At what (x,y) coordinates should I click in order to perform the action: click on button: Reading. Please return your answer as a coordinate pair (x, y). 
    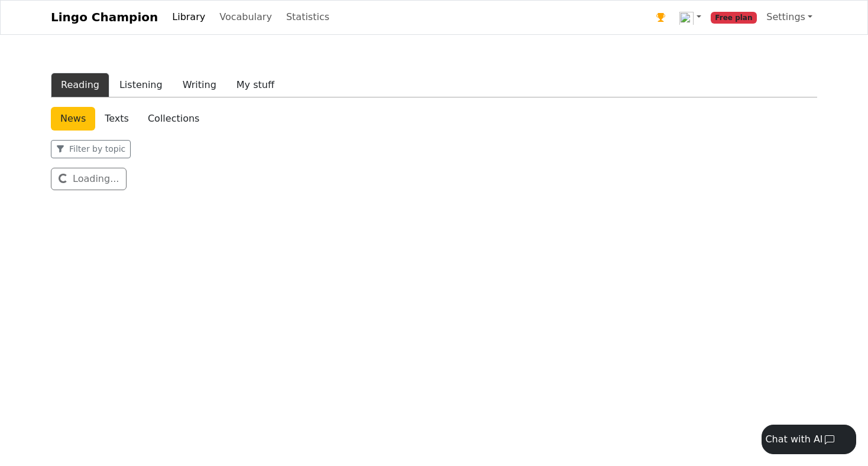
    Looking at the image, I should click on (80, 85).